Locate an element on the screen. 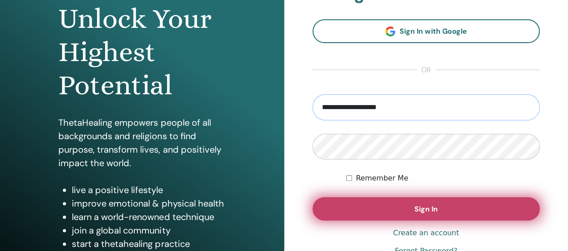 This screenshot has width=568, height=251. span: or is located at coordinates (426, 70).